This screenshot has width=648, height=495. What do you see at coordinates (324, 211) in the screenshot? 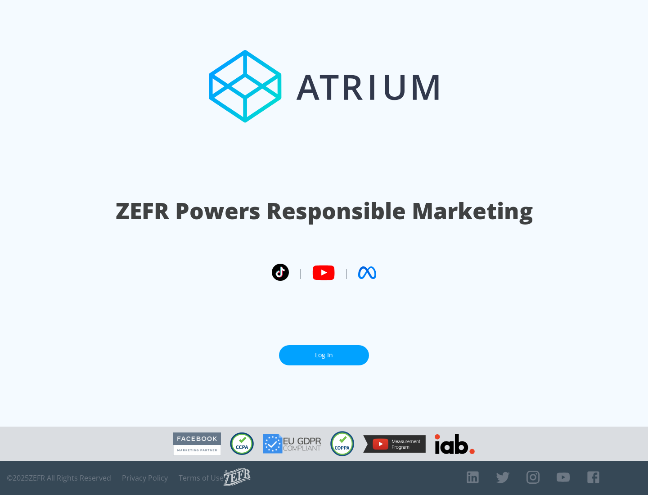
I see `h1: ZEFR Powers Responsible Marketing` at bounding box center [324, 211].